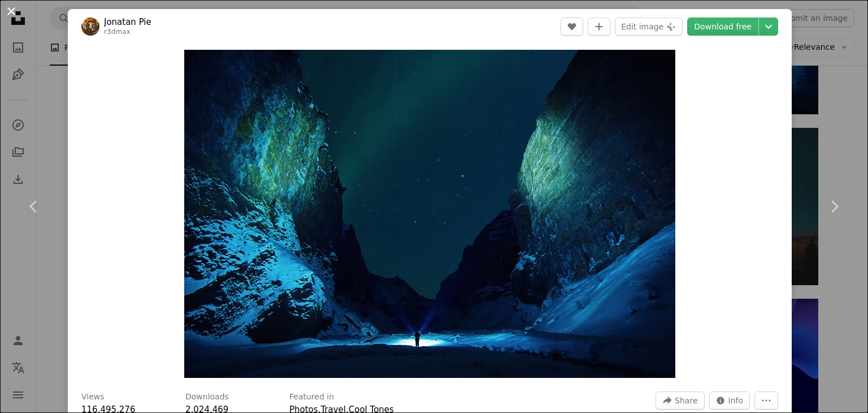  What do you see at coordinates (736, 401) in the screenshot?
I see `span: Info` at bounding box center [736, 401].